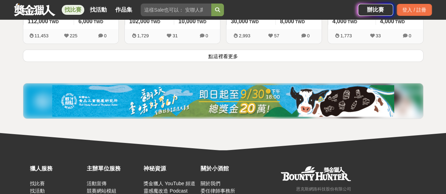  What do you see at coordinates (140, 21) in the screenshot?
I see `span: 102,000` at bounding box center [140, 21].